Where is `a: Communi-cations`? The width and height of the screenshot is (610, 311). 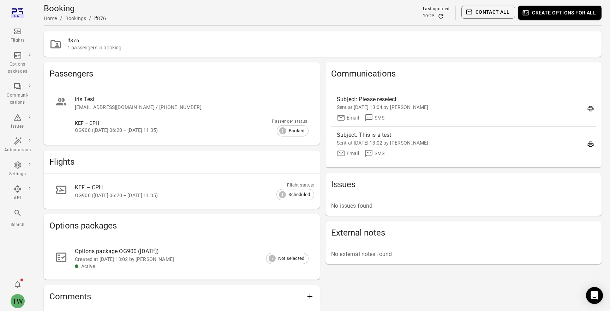
a: Communi-cations is located at coordinates (17, 94).